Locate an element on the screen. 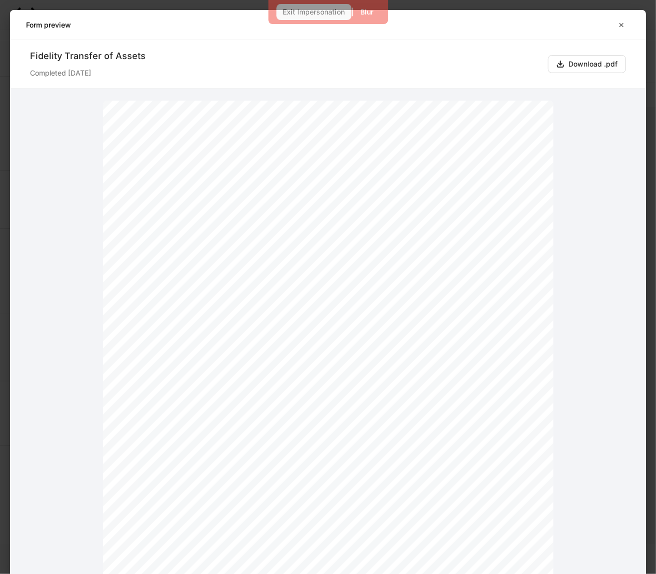 This screenshot has width=656, height=574. div: Fidelity Transfer of Assets is located at coordinates (285, 56).